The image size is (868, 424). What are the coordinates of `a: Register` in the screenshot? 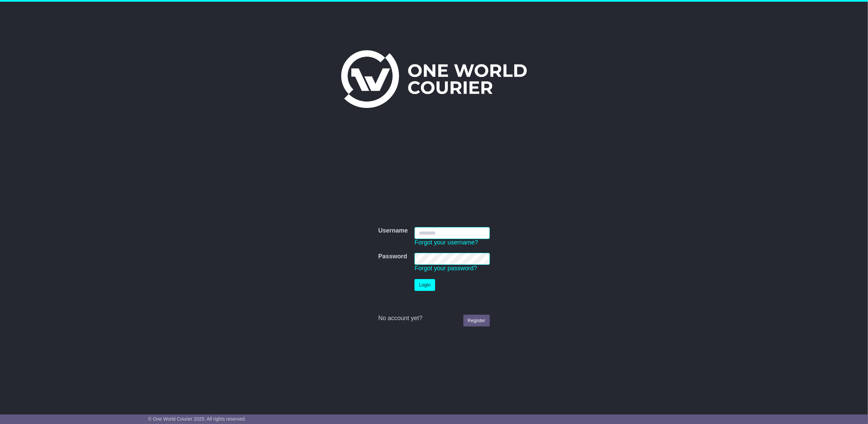 It's located at (477, 321).